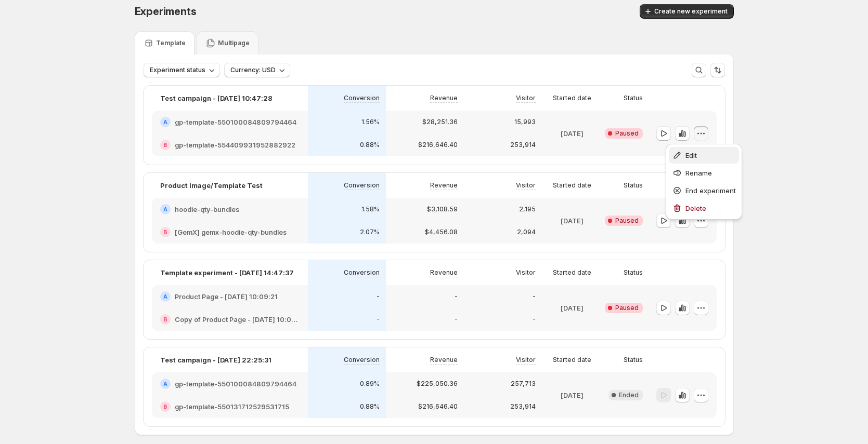  I want to click on span: Currency: USD, so click(253, 71).